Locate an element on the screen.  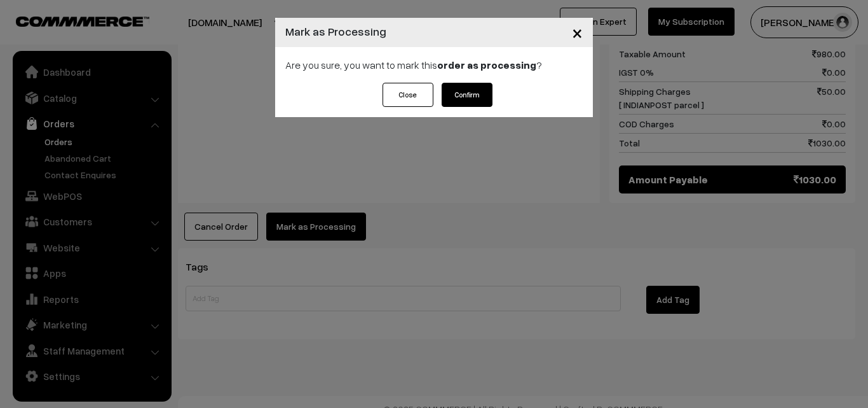
button: Confirm is located at coordinates (467, 94).